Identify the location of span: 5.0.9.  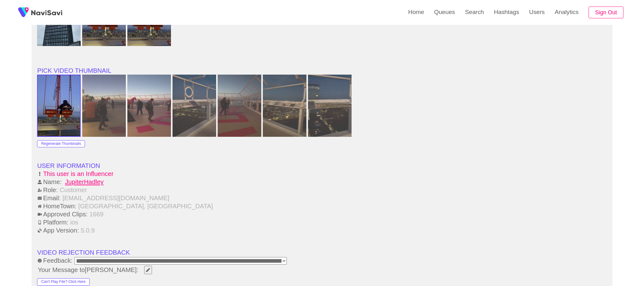
(88, 231).